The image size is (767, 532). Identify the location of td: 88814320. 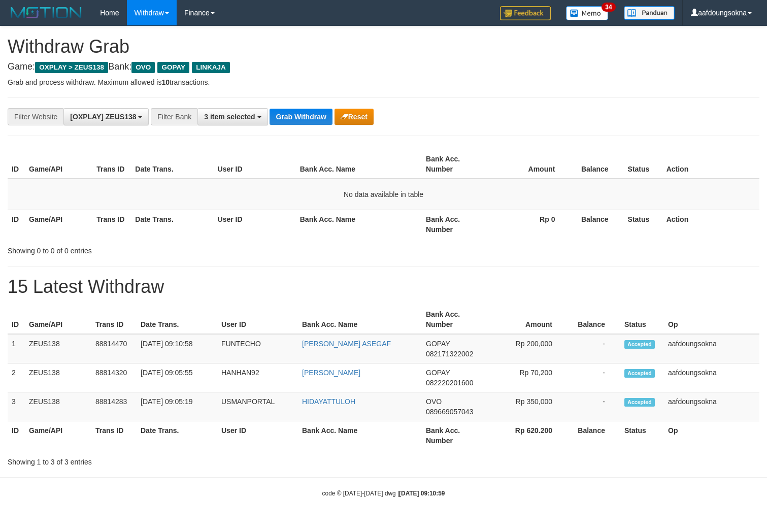
(114, 377).